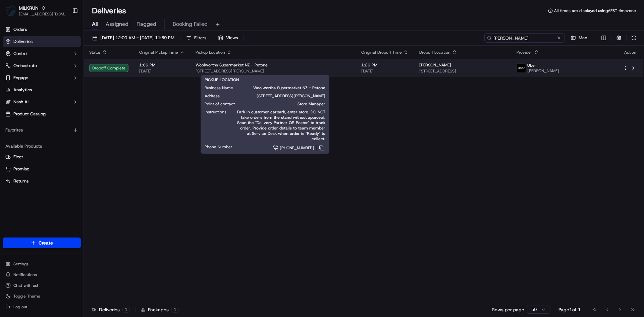  What do you see at coordinates (162, 65) in the screenshot?
I see `span: 1:06 PM` at bounding box center [162, 65].